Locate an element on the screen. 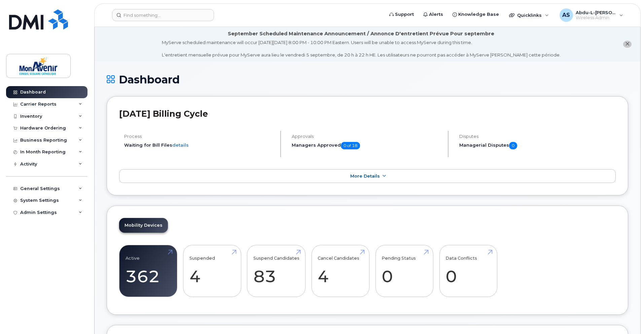  span: 0 is located at coordinates (513, 146).